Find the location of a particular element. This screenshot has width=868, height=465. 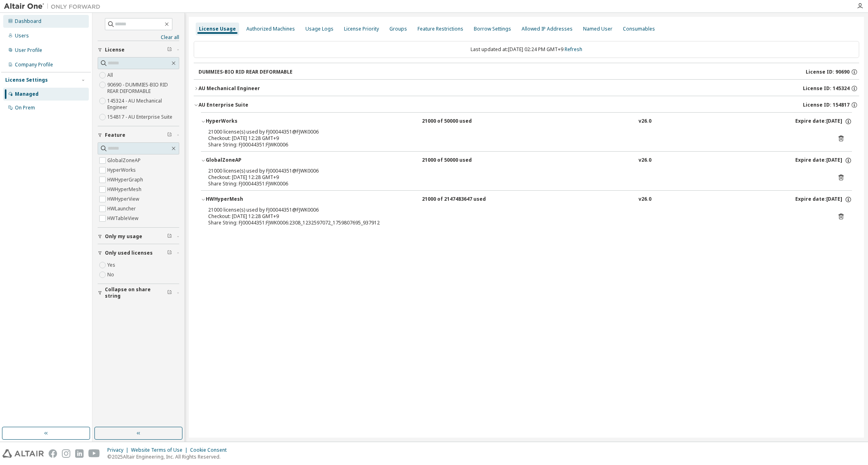

span: License ID: 145324 is located at coordinates (826, 88).